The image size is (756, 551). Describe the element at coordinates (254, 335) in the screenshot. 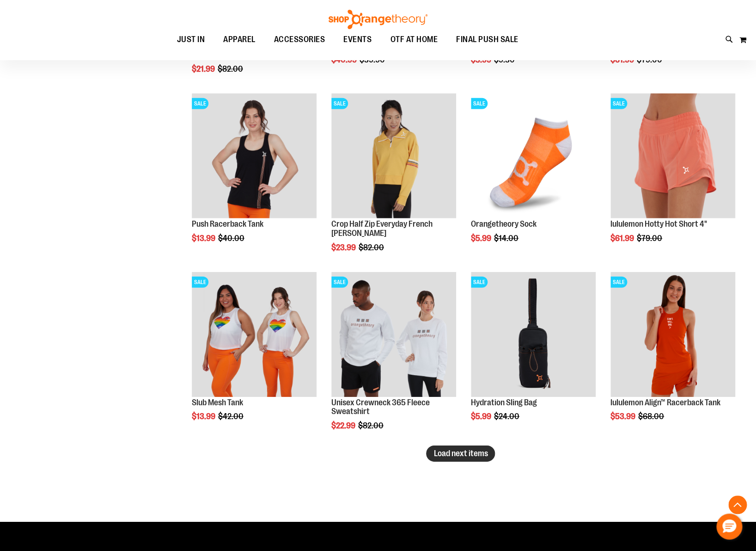

I see `img: Product image for Slub Mesh Tank` at that location.